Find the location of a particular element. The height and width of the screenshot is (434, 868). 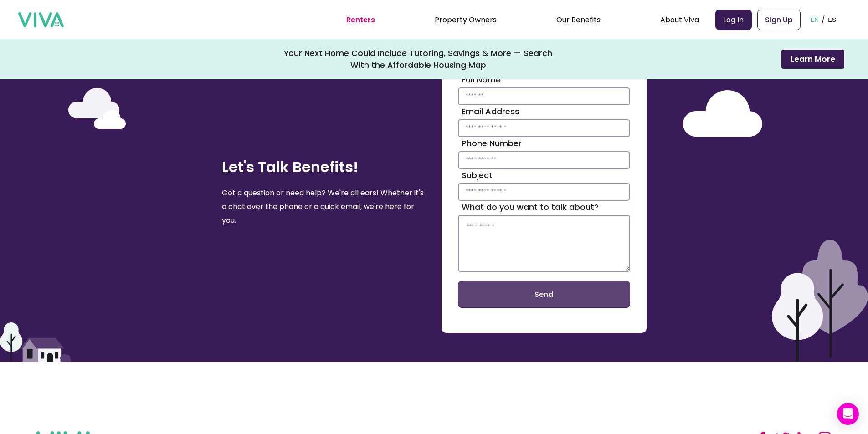

a: Renters is located at coordinates (360, 20).